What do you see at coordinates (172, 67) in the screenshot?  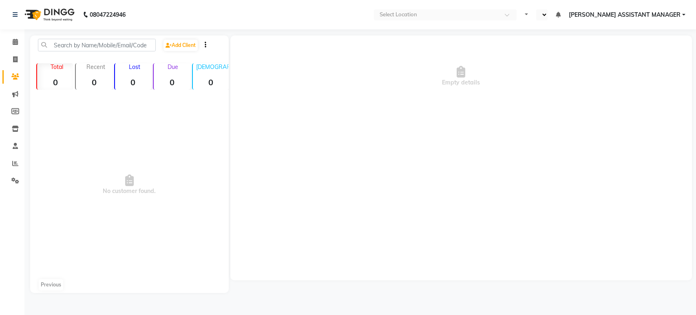 I see `p: Due` at bounding box center [172, 67].